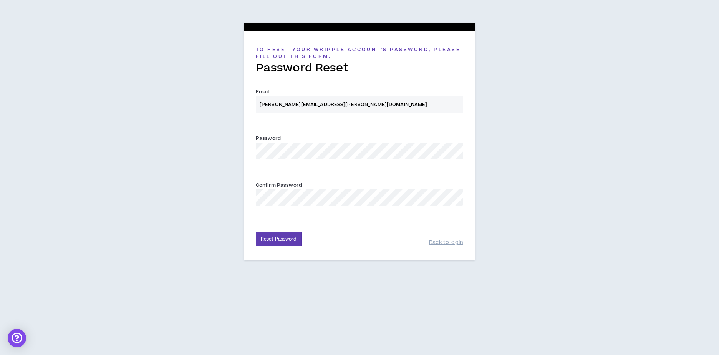 Image resolution: width=719 pixels, height=355 pixels. Describe the element at coordinates (446, 242) in the screenshot. I see `a: Back to login` at that location.